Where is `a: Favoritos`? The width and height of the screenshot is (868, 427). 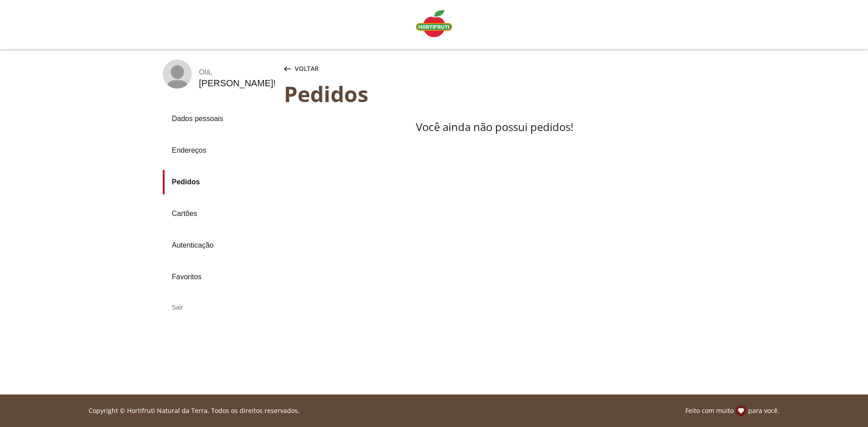
a: Favoritos is located at coordinates (220, 277).